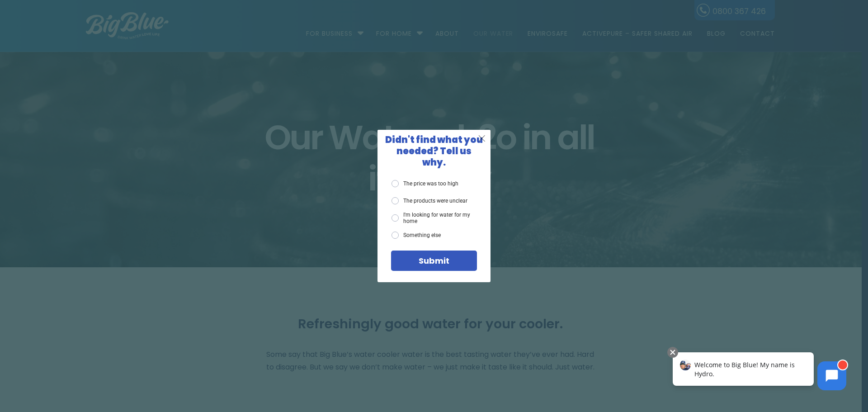  Describe the element at coordinates (434, 151) in the screenshot. I see `span: Didn't find what you needed? Tell us why.` at that location.